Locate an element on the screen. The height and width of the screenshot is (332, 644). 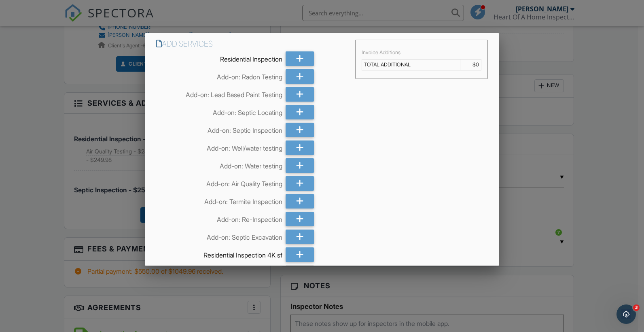
div: Add-on: Re-Inspection is located at coordinates (219, 218).